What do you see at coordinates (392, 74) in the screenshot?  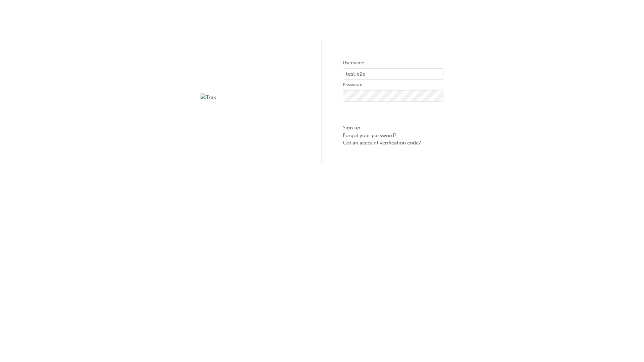 I see `input: Username` at bounding box center [392, 74].